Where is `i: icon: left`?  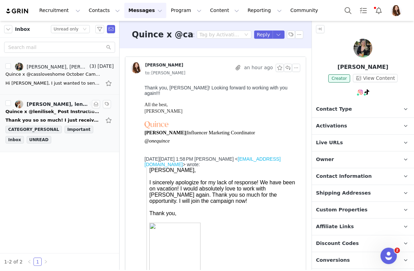 i: icon: left is located at coordinates (29, 261).